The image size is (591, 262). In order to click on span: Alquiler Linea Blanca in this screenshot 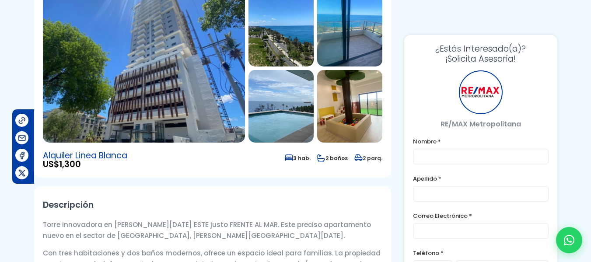, I will do `click(85, 156)`.